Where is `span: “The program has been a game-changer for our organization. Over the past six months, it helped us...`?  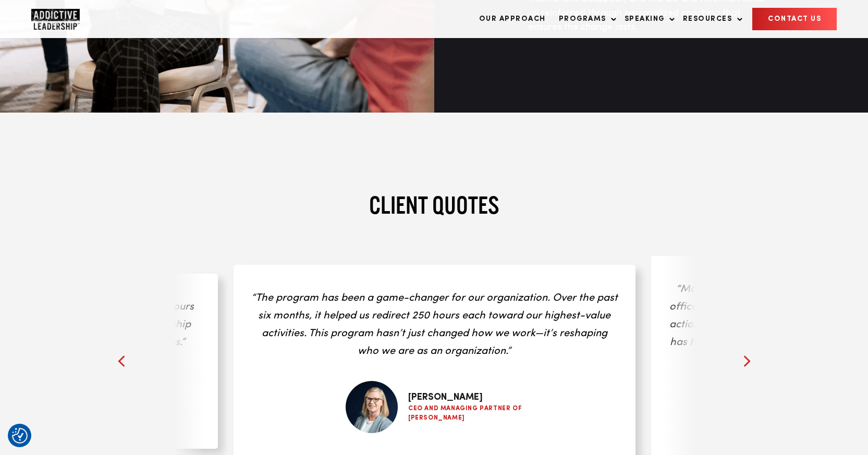
span: “The program has been a game-changer for our organization. Over the past six months, it helped us... is located at coordinates (434, 325).